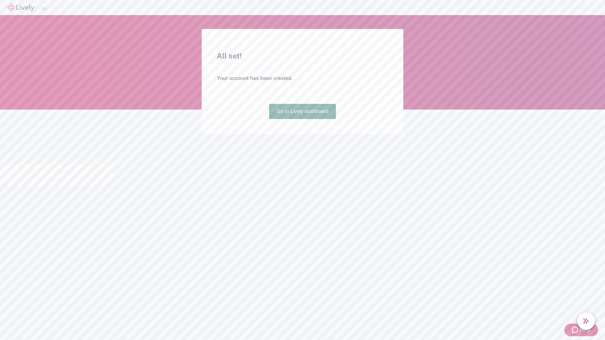 The width and height of the screenshot is (605, 340). What do you see at coordinates (302, 78) in the screenshot?
I see `h4: Your account has been created.` at bounding box center [302, 78].